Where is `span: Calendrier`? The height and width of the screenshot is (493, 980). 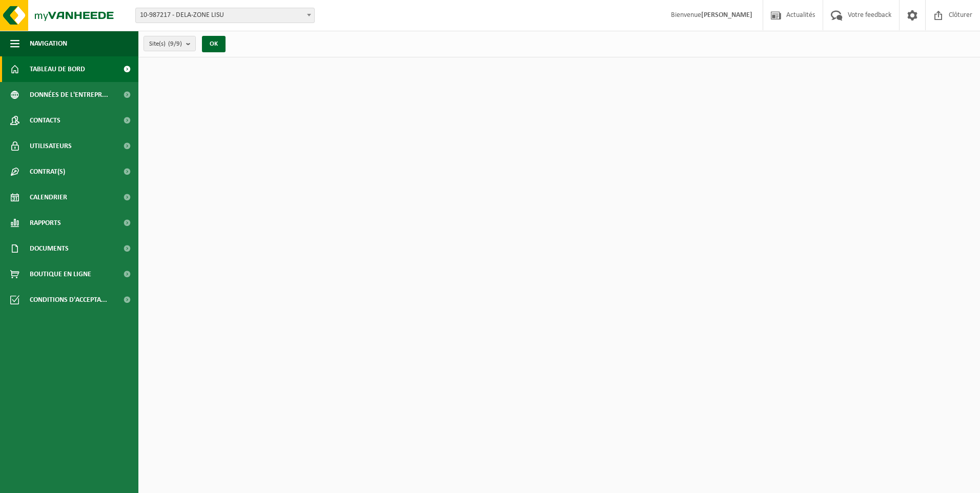 span: Calendrier is located at coordinates (48, 198).